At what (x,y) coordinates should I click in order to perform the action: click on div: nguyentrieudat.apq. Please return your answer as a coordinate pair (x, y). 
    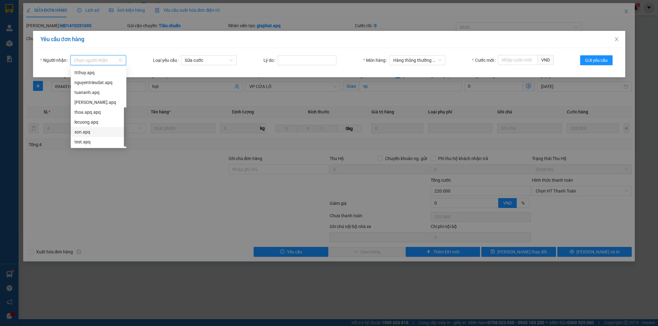
    Looking at the image, I should click on (99, 83).